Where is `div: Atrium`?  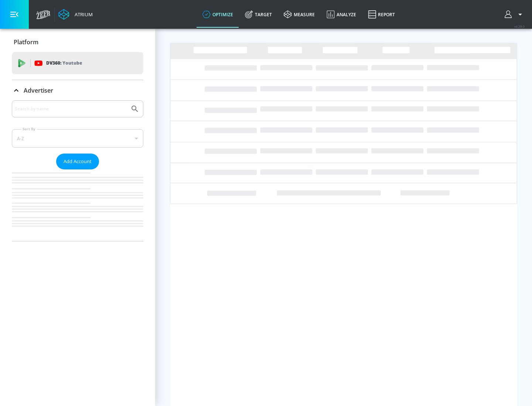 div: Atrium is located at coordinates (82, 14).